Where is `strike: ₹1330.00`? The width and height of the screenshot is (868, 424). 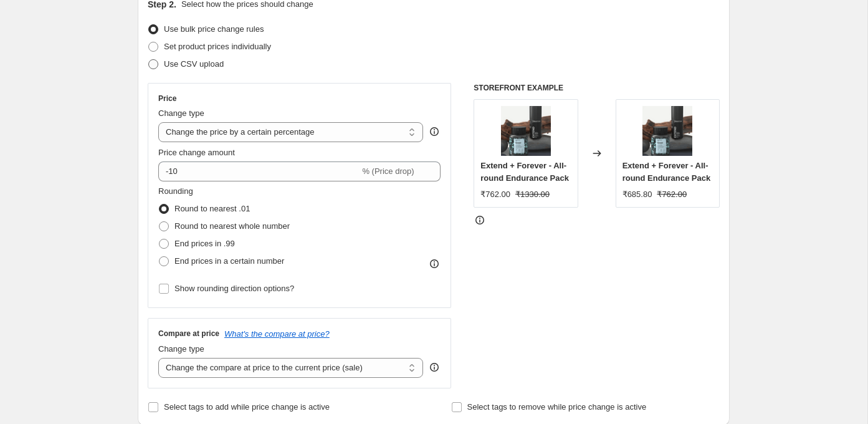 strike: ₹1330.00 is located at coordinates (532, 194).